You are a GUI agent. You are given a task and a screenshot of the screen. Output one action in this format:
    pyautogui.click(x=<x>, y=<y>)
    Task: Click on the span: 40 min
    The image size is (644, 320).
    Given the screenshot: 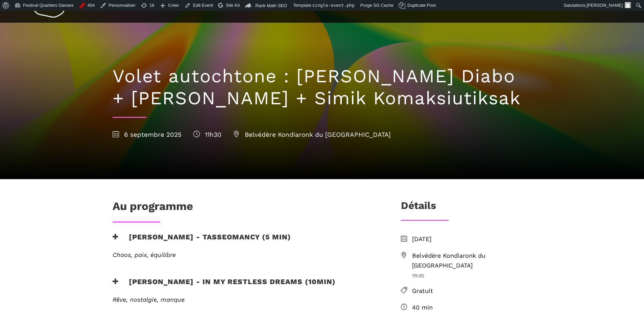 What is the action you would take?
    pyautogui.click(x=472, y=307)
    